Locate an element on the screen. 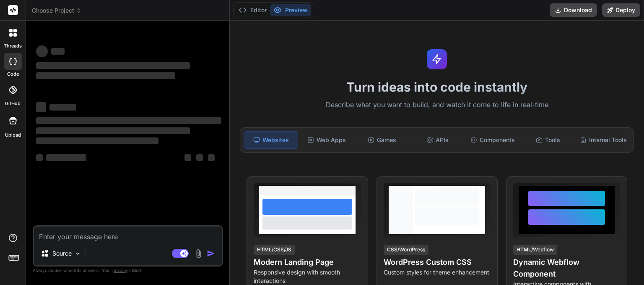  div: Games is located at coordinates (382, 140).